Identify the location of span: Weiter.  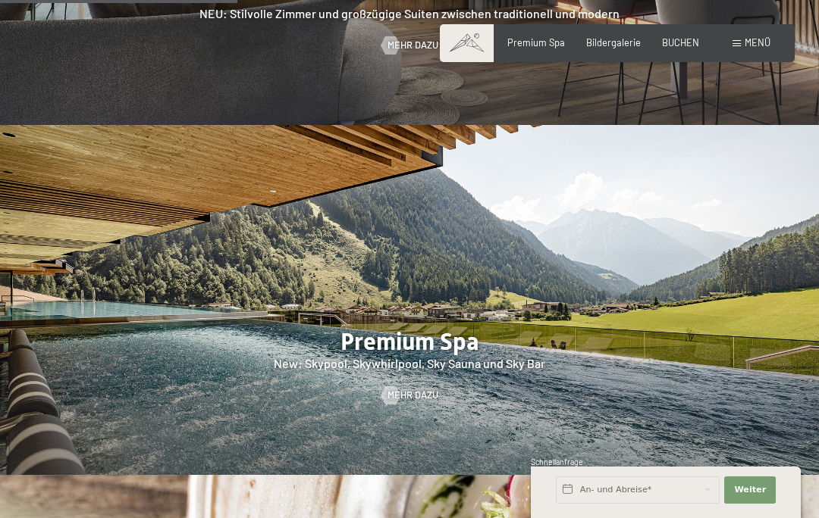
(750, 490).